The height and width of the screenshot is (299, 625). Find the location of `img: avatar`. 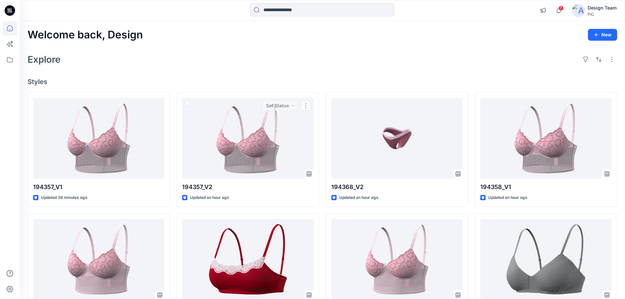

img: avatar is located at coordinates (579, 11).